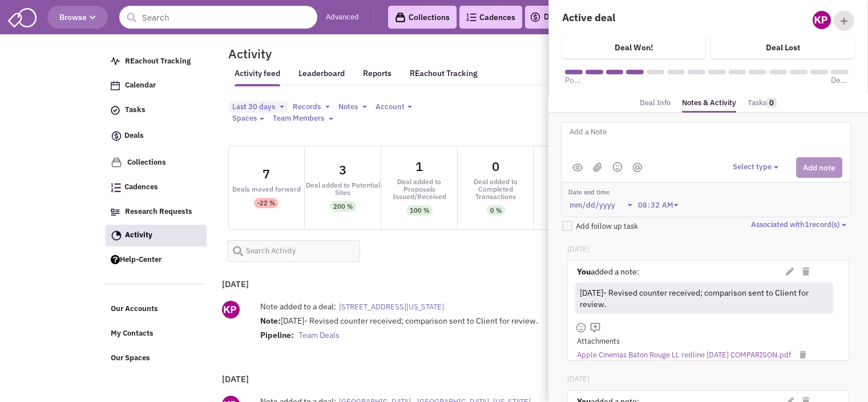  Describe the element at coordinates (132, 333) in the screenshot. I see `span: My Contacts` at that location.